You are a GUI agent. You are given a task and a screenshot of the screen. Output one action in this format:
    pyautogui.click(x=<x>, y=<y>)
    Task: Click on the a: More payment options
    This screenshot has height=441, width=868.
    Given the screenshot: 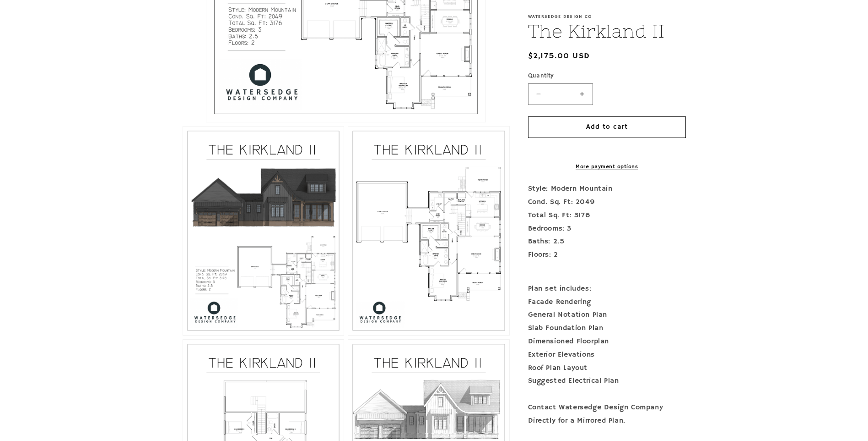 What is the action you would take?
    pyautogui.click(x=606, y=167)
    